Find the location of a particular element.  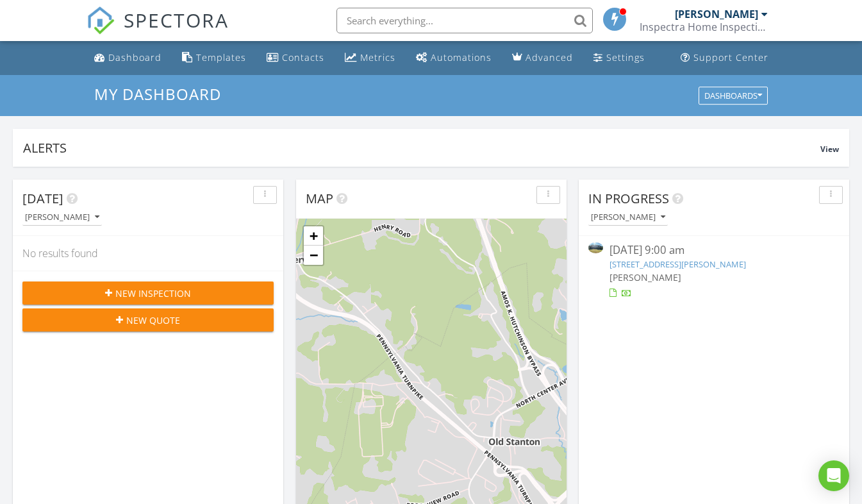

div: Advanced is located at coordinates (549, 57).